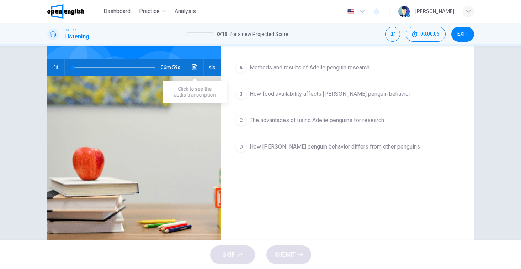  I want to click on div: Mute, so click(393, 34).